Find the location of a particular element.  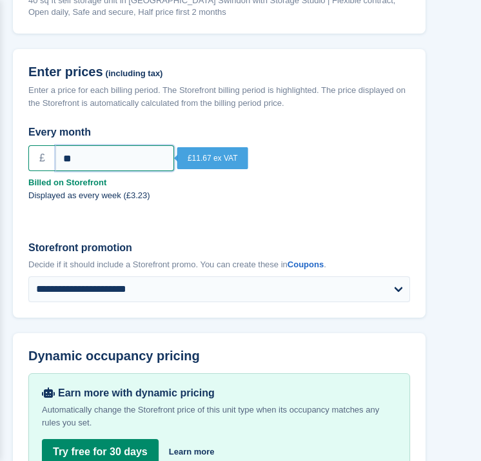

label: Storefront promotion is located at coordinates (219, 248).